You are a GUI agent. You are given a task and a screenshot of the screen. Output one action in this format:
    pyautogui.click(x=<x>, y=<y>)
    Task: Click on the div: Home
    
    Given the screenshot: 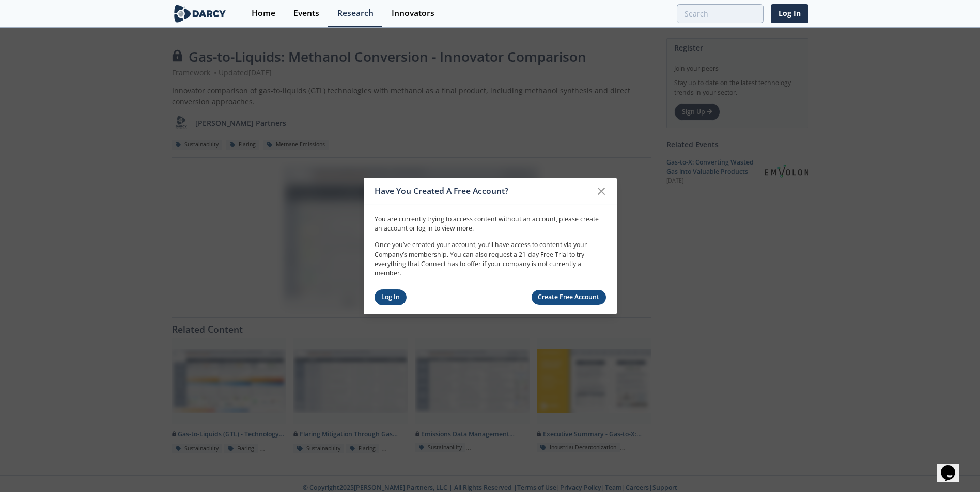 What is the action you would take?
    pyautogui.click(x=263, y=14)
    